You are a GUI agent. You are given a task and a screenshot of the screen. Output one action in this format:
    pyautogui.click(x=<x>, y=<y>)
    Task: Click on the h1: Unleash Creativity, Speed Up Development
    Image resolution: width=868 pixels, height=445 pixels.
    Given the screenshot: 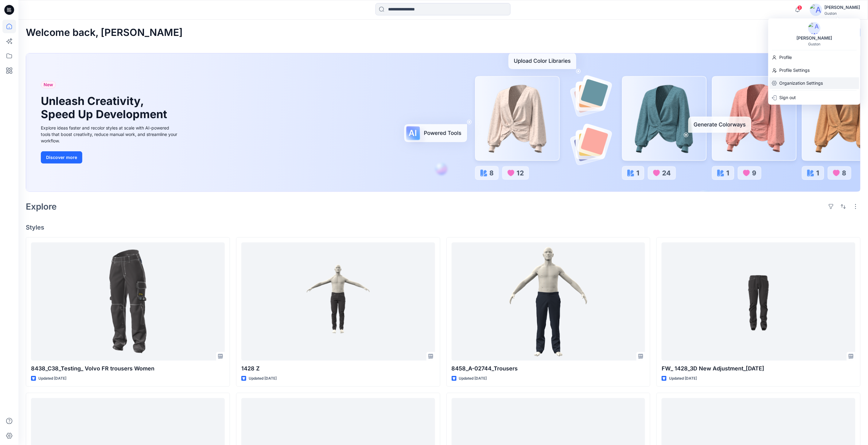 What is the action you would take?
    pyautogui.click(x=106, y=108)
    